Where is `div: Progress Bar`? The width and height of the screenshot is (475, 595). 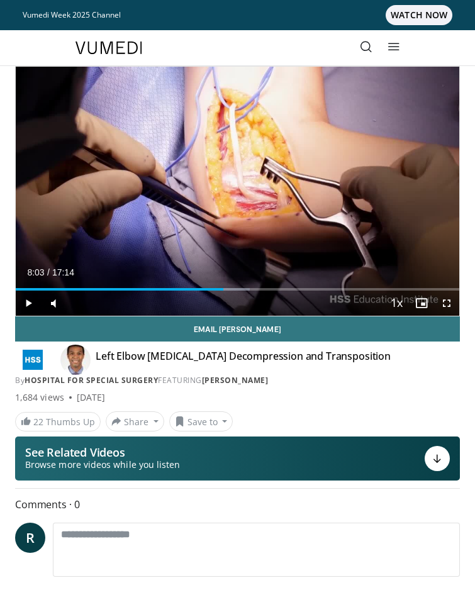 div: Progress Bar is located at coordinates (237, 290).